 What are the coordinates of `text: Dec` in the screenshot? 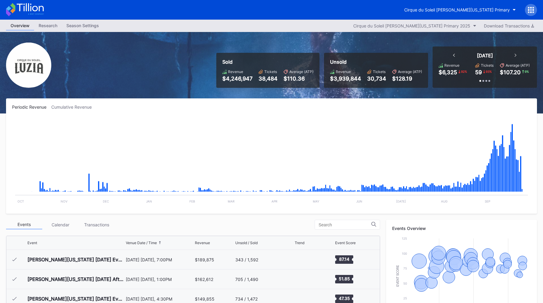 It's located at (106, 201).